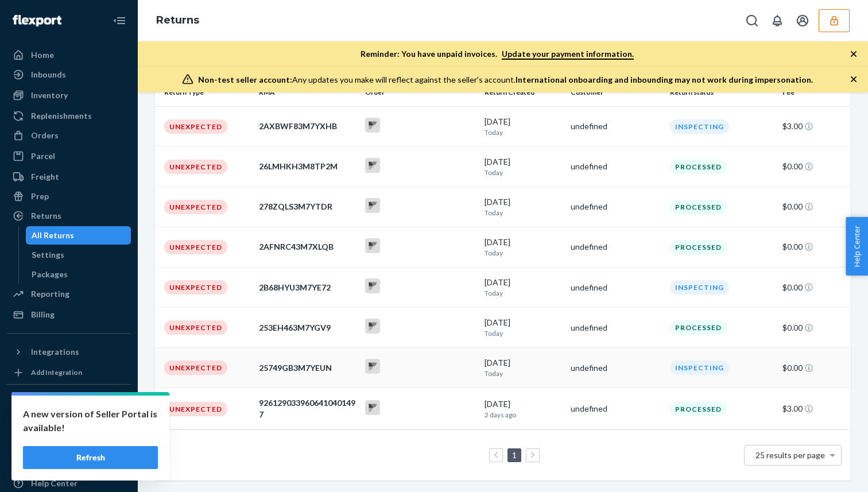 The height and width of the screenshot is (492, 868). I want to click on a: Prep, so click(69, 197).